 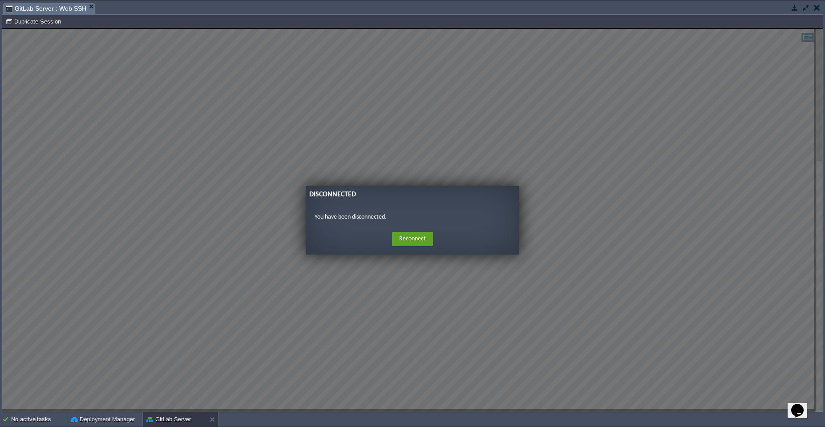 What do you see at coordinates (410, 166) in the screenshot?
I see `div: Disconnected` at bounding box center [410, 166].